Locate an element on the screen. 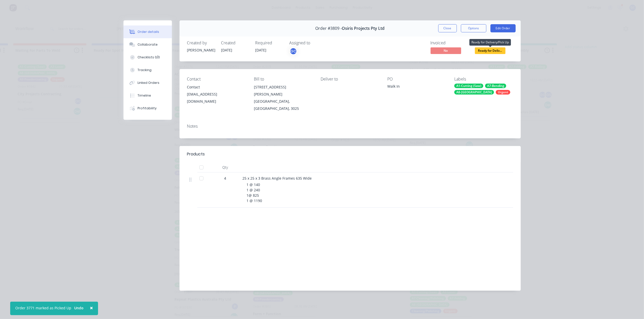 Image resolution: width=644 pixels, height=319 pixels. button: Profitability is located at coordinates (147, 108).